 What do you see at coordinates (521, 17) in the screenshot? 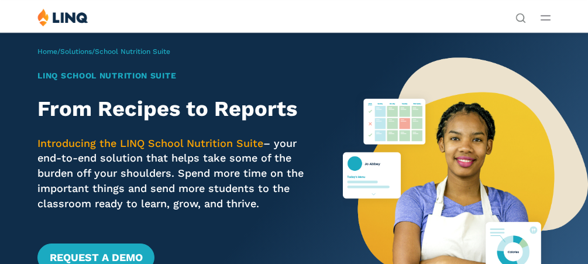
I see `button: Open Search Bar` at bounding box center [521, 17].